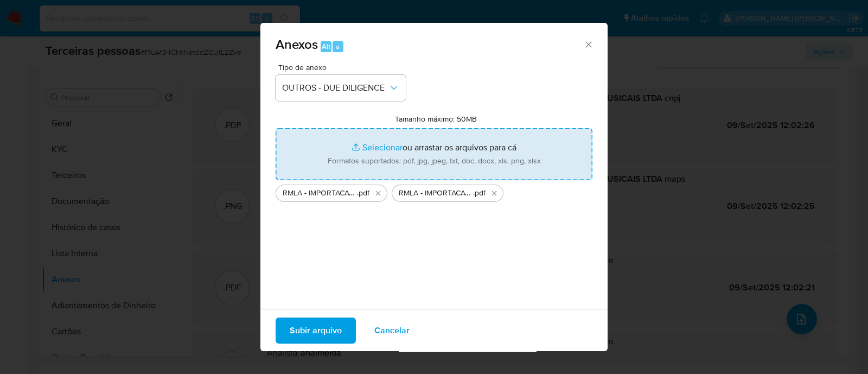 This screenshot has height=374, width=868. Describe the element at coordinates (316, 330) in the screenshot. I see `button: Subir arquivo` at that location.